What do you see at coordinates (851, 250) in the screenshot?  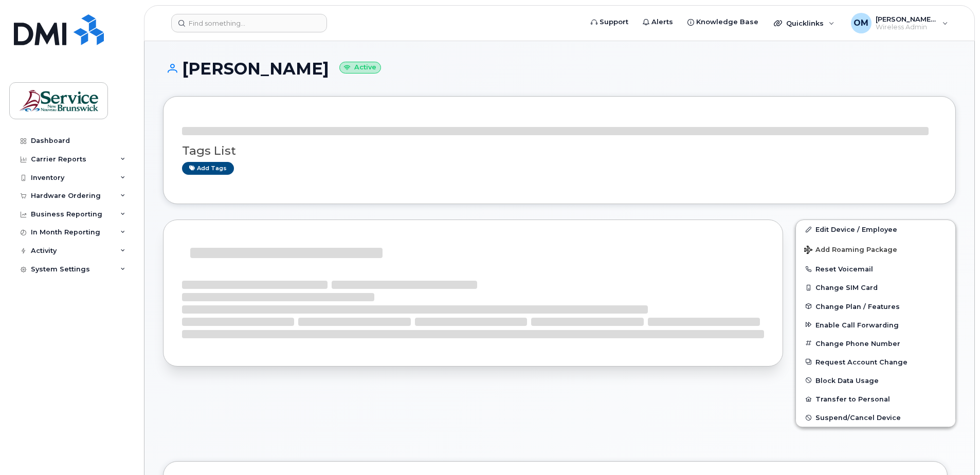 I see `span: Add Roaming Package` at bounding box center [851, 250].